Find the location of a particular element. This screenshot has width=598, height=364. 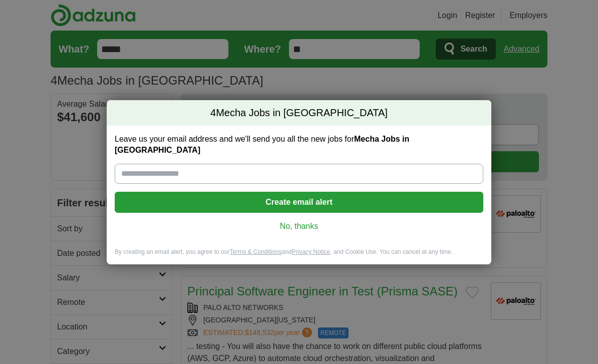

div: By creating an email alert, you agree to our and , and Cookie Use. You can cancel at any time. is located at coordinates (299, 256).